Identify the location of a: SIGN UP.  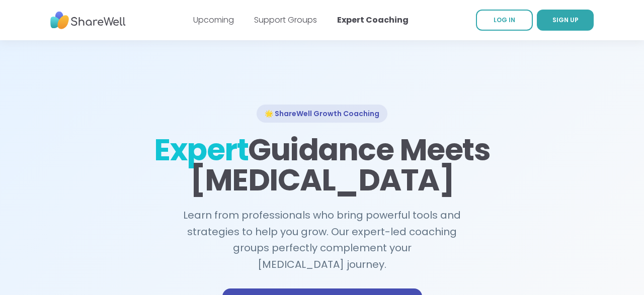
(565, 20).